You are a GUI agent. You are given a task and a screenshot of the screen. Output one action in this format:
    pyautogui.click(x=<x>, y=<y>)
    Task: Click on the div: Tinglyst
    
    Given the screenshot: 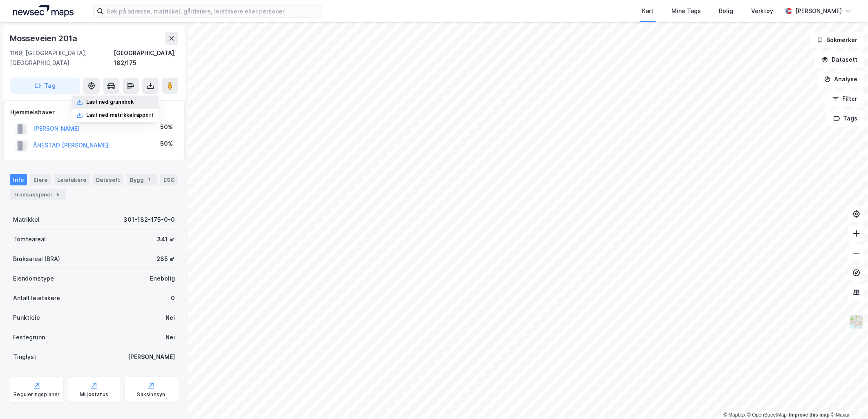 What is the action you would take?
    pyautogui.click(x=25, y=357)
    